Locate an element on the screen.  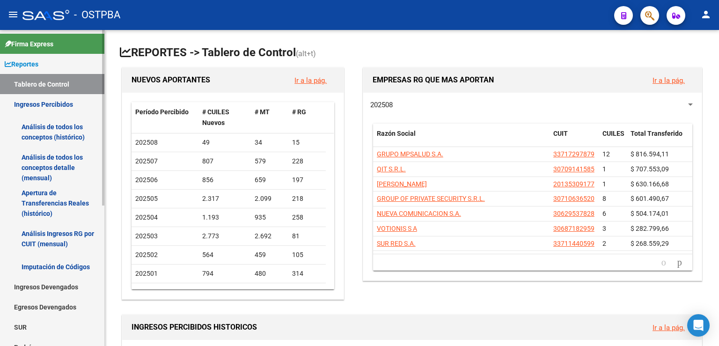
span: 8 is located at coordinates (604, 198).